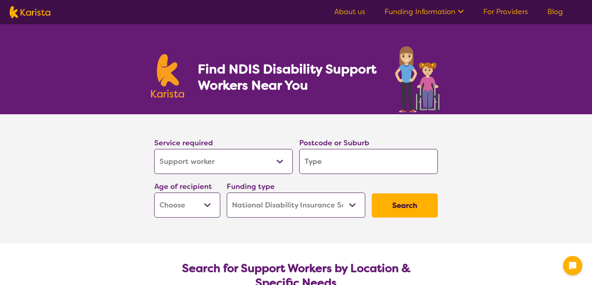  I want to click on input: Type, so click(369, 161).